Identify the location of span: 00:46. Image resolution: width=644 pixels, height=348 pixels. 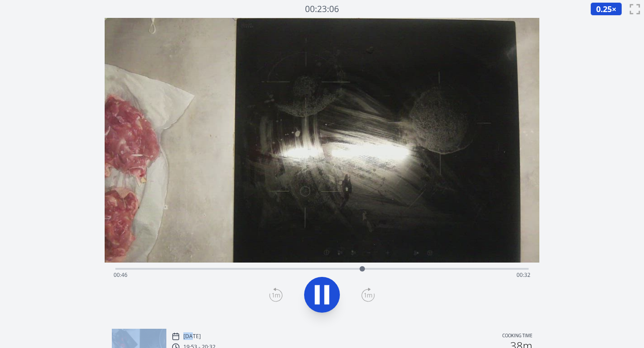
(120, 274).